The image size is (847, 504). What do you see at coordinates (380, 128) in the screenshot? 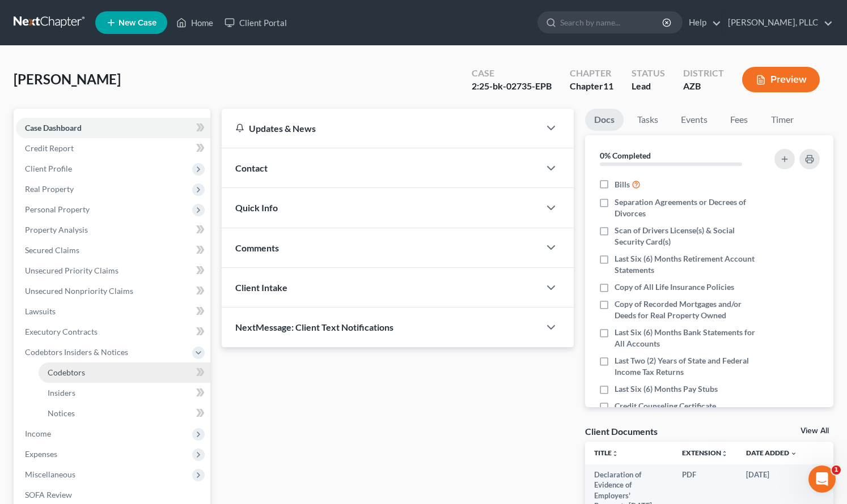
I see `div: Updates & News` at bounding box center [380, 128].